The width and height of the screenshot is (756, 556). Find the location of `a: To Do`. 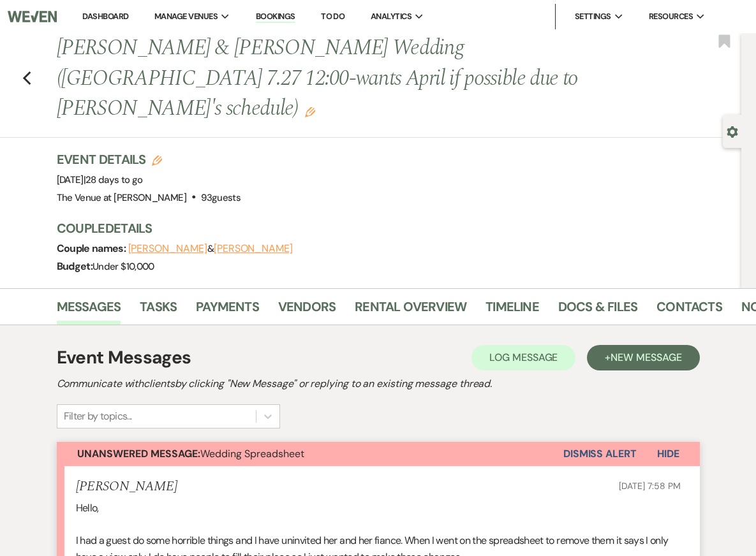

a: To Do is located at coordinates (332, 16).